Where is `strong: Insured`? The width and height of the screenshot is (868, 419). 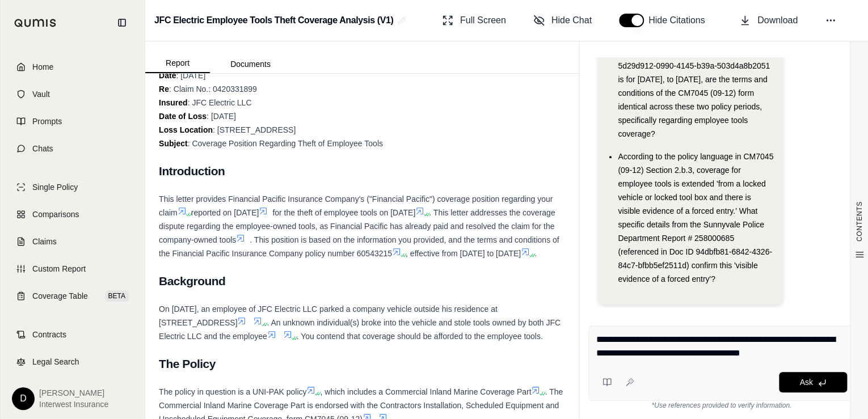
strong: Insured is located at coordinates (173, 102).